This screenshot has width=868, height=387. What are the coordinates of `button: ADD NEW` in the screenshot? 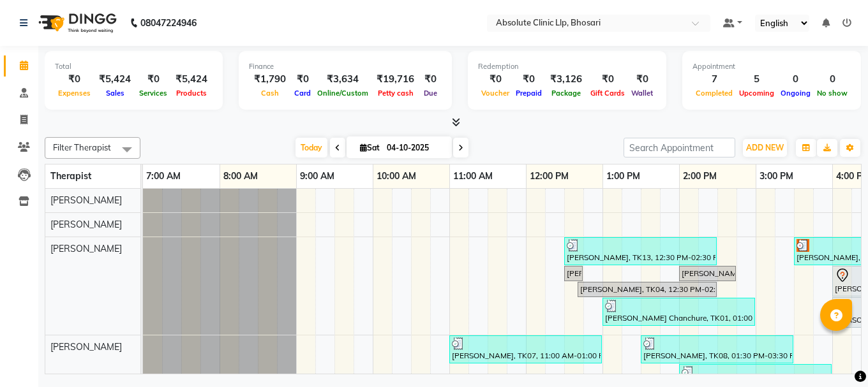 It's located at (764, 148).